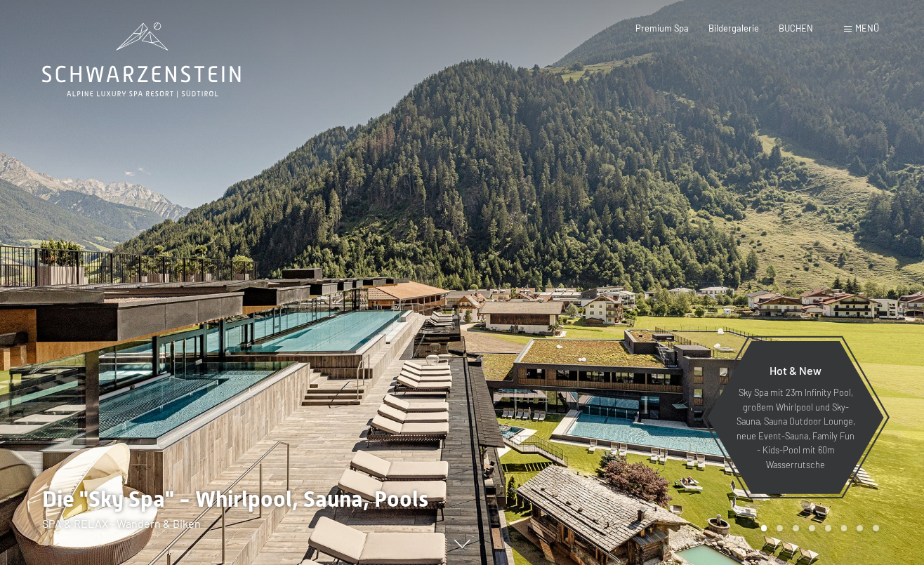 The width and height of the screenshot is (924, 565). Describe the element at coordinates (734, 28) in the screenshot. I see `a: Bildergalerie` at that location.